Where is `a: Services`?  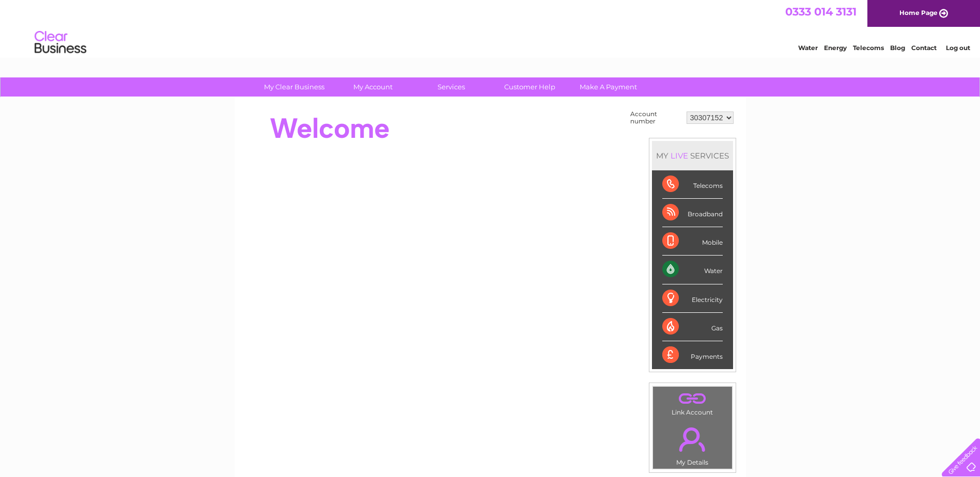 a: Services is located at coordinates (451, 87).